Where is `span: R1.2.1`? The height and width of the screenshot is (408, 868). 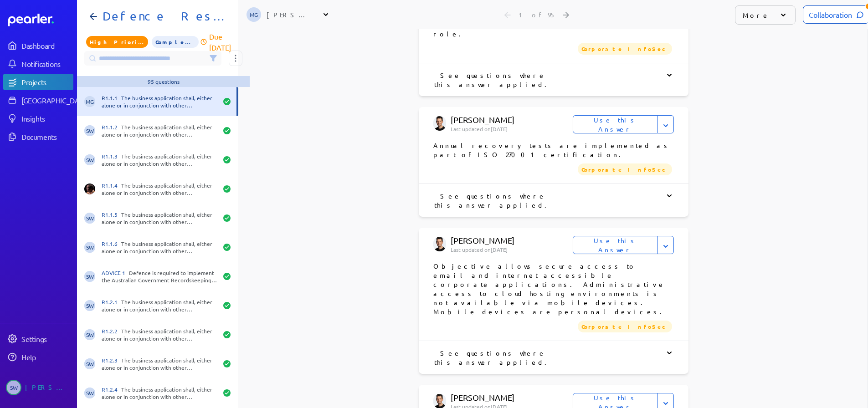 span: R1.2.1 is located at coordinates (111, 302).